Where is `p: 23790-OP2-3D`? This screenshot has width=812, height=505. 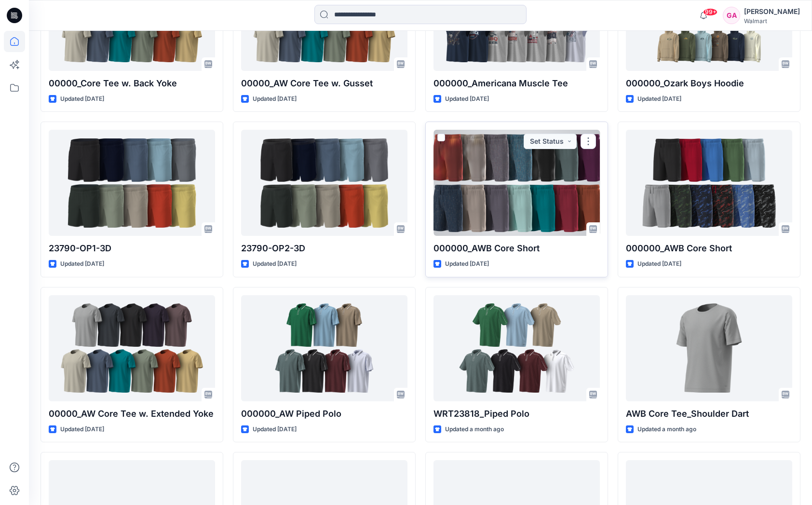
p: 23790-OP2-3D is located at coordinates (324, 248).